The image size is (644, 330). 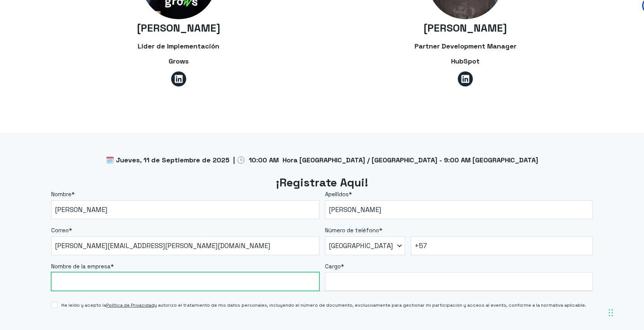 I want to click on span: Grows, so click(x=179, y=61).